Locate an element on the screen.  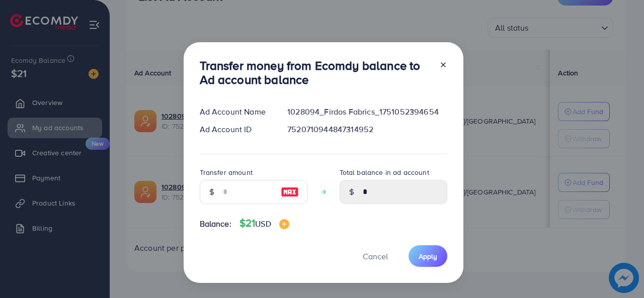
div: 7520710944847314952 is located at coordinates (366, 129).